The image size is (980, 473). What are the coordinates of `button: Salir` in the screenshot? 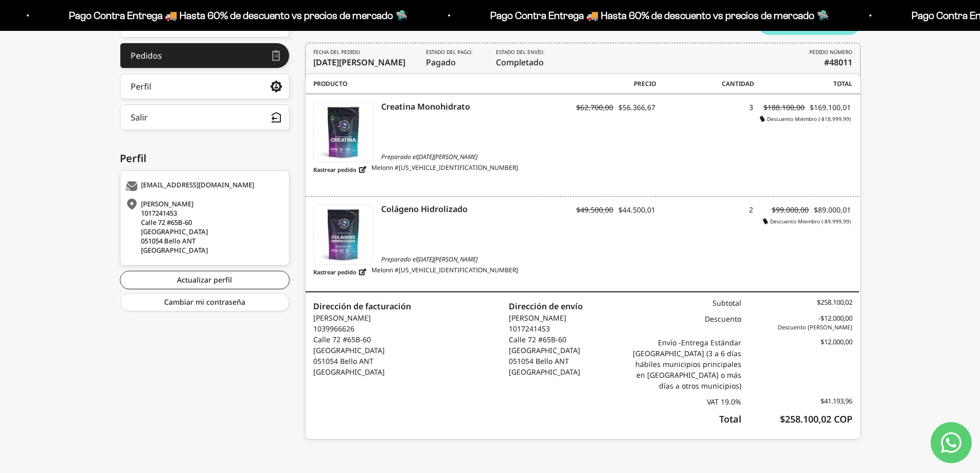 It's located at (205, 117).